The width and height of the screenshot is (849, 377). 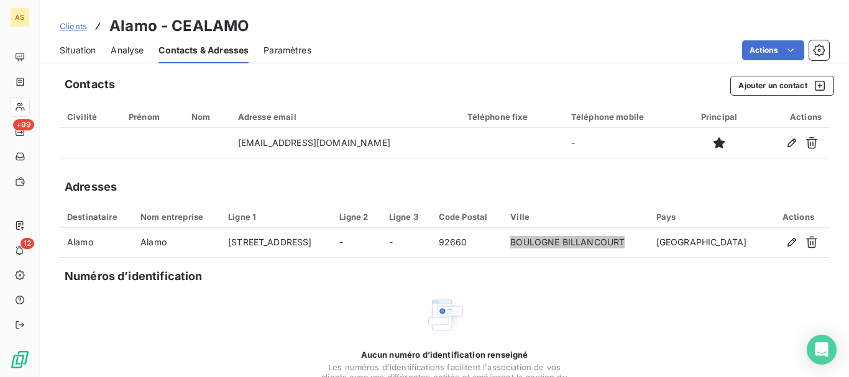 I want to click on td: 92660, so click(x=468, y=243).